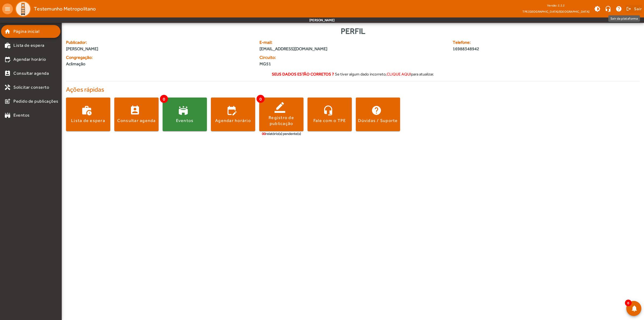 This screenshot has width=644, height=320. I want to click on a: Testemunho Metropolitano, so click(54, 9).